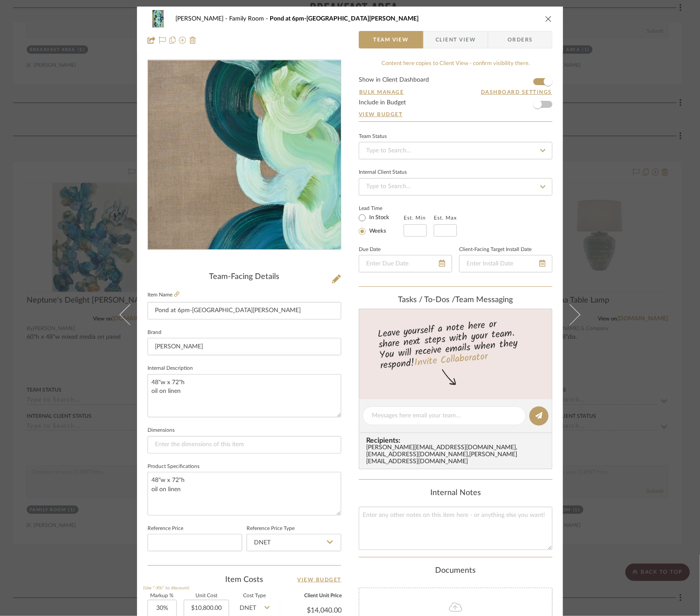  What do you see at coordinates (163, 294) in the screenshot?
I see `label: Item Name` at bounding box center [163, 294].